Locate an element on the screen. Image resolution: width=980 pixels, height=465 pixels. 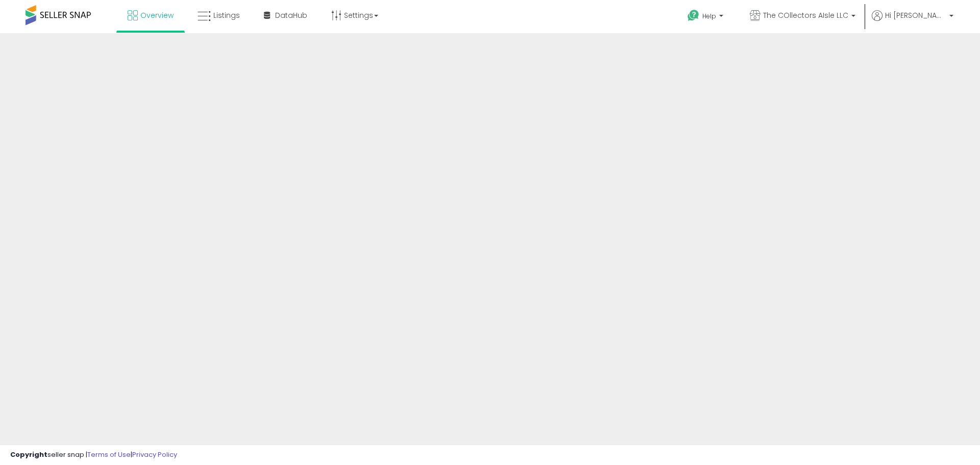
a: Help is located at coordinates (707, 17).